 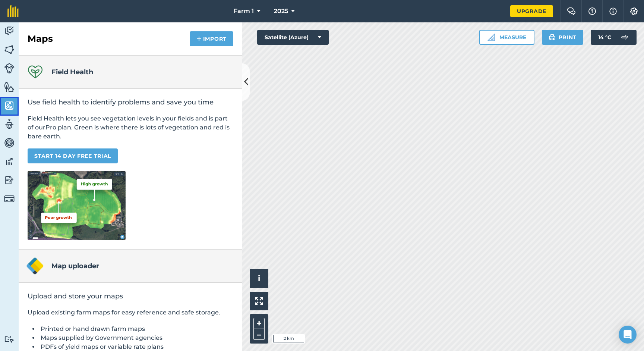 What do you see at coordinates (551, 37) in the screenshot?
I see `img: svg+xml;base64,PHN2ZyB4bWxucz0iaHR0cDovL3d3dy53My5vcmcvMjAwMC9zdmciIHdpZHRoPSIxOSIgaGVpZ2h0PSIyNC...` at bounding box center [551, 37].